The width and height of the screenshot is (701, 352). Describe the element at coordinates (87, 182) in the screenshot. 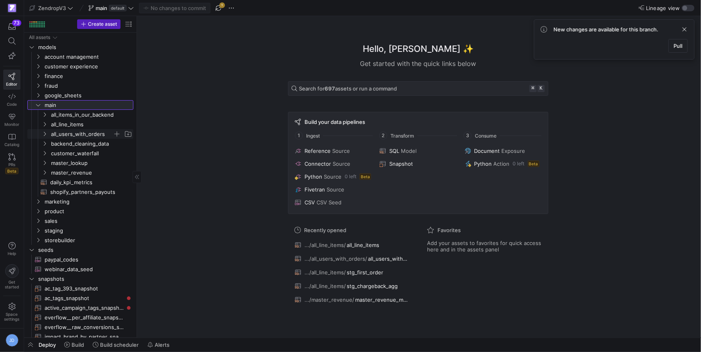

I see `span: daily_kpi_metrics​​​​​​​​​​` at that location.